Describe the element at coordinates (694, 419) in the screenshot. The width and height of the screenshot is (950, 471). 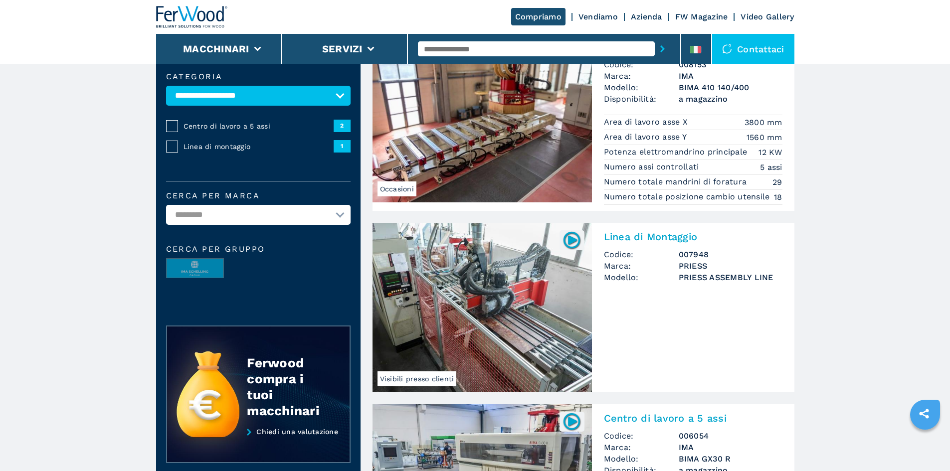
I see `h2: Centro di lavoro a 5 assi` at that location.